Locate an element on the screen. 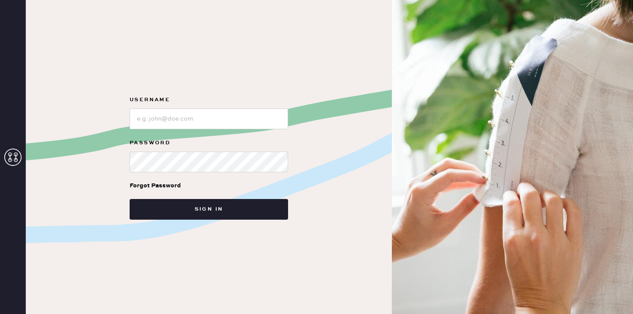 This screenshot has height=314, width=633. label: Username is located at coordinates (209, 100).